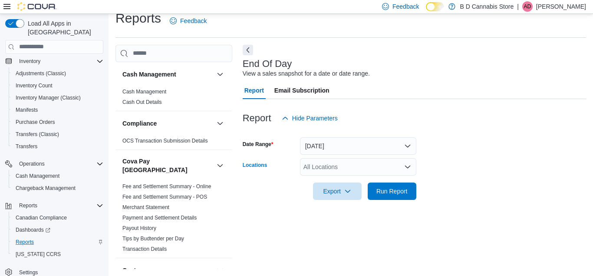 The height and width of the screenshot is (276, 593). Describe the element at coordinates (528, 7) in the screenshot. I see `span: AD` at that location.